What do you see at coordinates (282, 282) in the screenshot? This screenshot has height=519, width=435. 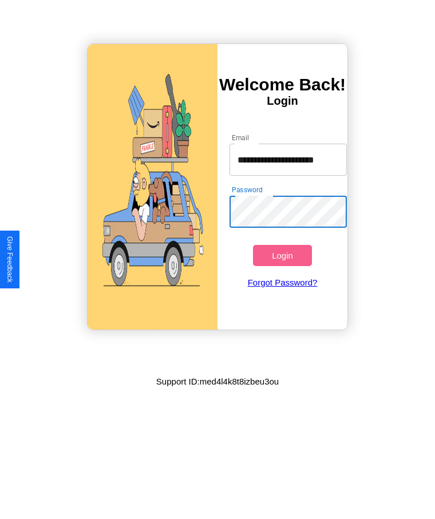 I see `a: Forgot Password?` at bounding box center [282, 282].